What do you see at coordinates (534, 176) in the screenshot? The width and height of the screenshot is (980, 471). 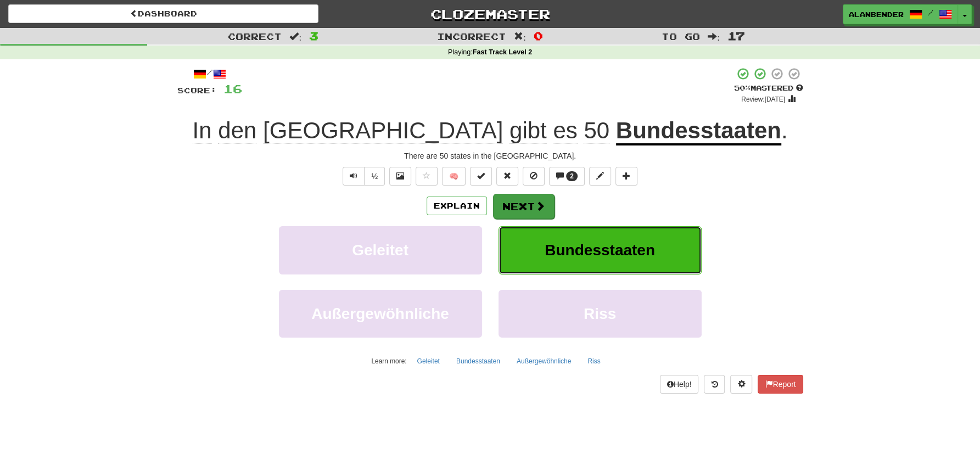 I see `button: Ignore sentence (alt+i)` at bounding box center [534, 176].